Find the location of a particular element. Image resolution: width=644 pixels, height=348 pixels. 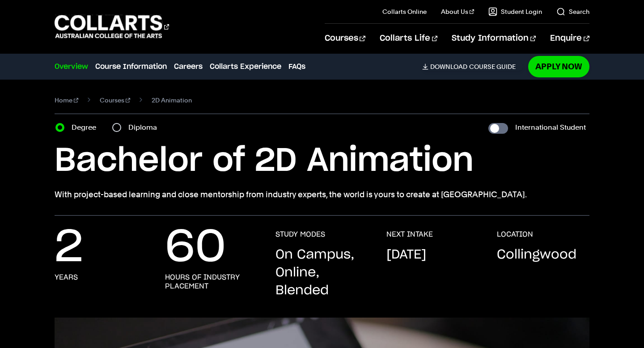

span: Download is located at coordinates (448, 67).